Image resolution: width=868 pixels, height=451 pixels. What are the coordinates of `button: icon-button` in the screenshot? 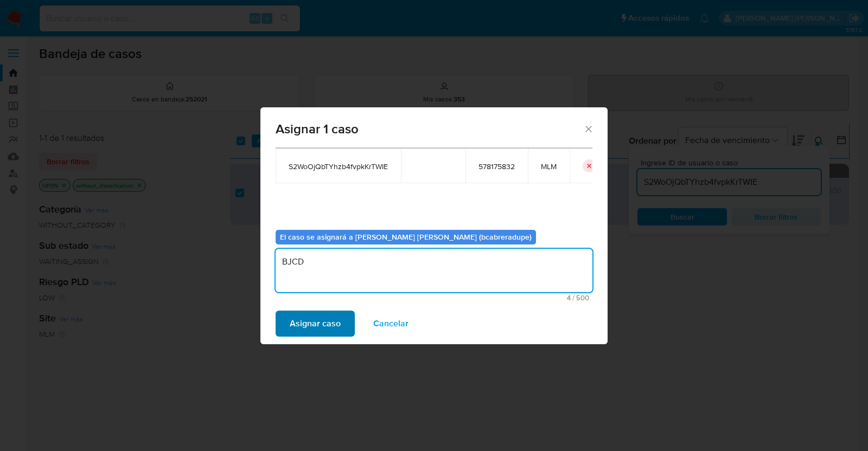 It's located at (589, 166).